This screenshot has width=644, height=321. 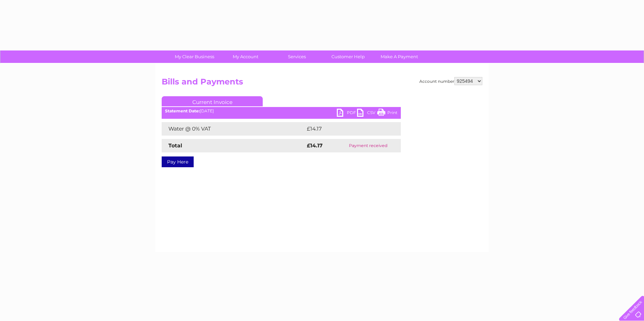 I want to click on a: Services, so click(x=296, y=57).